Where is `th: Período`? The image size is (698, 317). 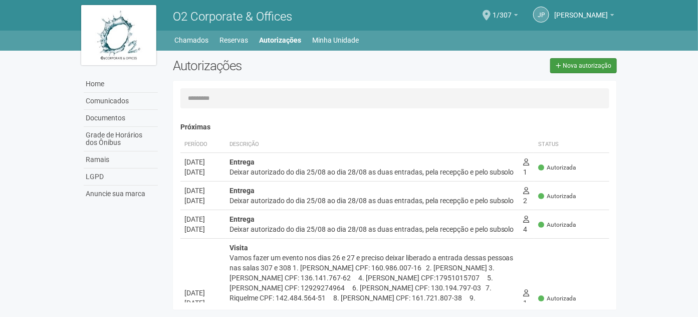 th: Período is located at coordinates (203, 144).